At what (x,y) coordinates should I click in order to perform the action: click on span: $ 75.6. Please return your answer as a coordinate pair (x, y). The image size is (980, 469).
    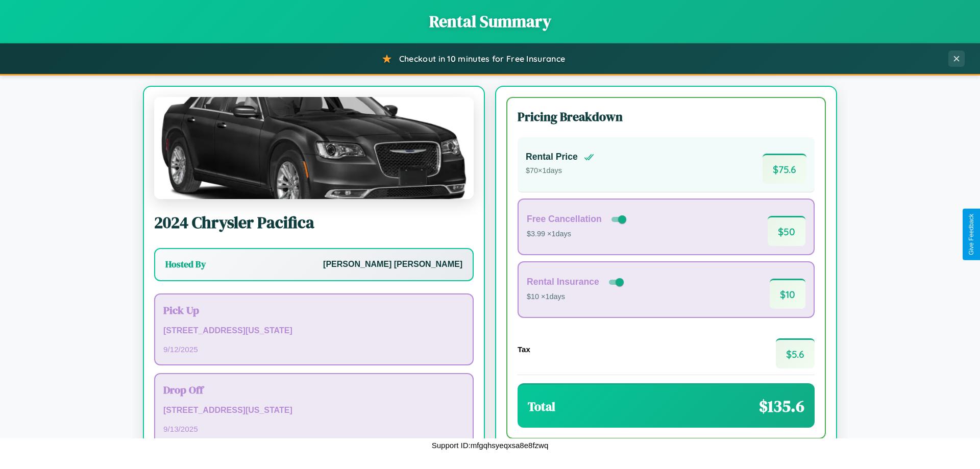
    Looking at the image, I should click on (784, 168).